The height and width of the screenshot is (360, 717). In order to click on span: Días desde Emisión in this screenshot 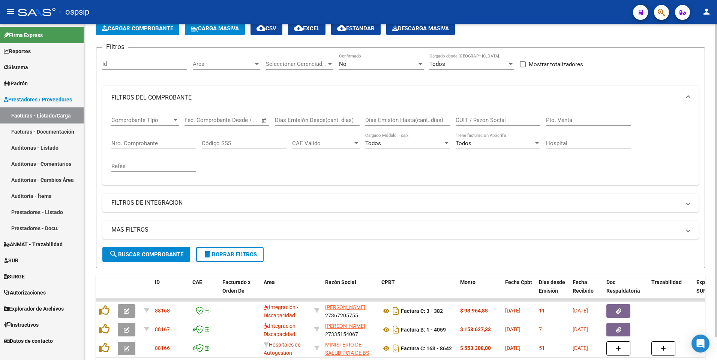, I will do `click(552, 287)`.